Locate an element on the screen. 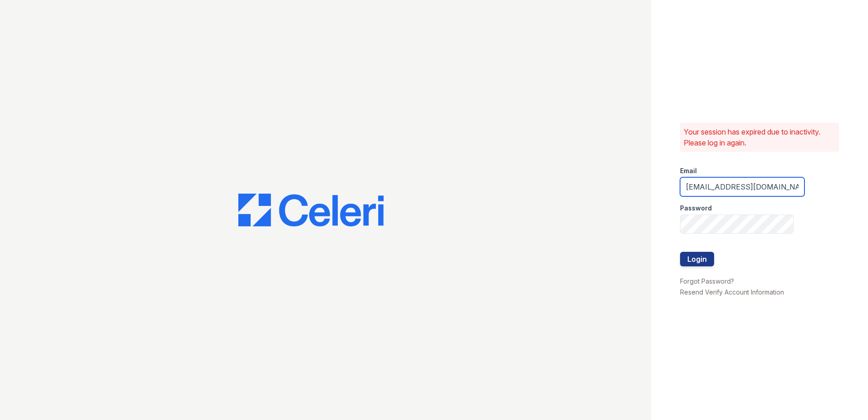  p: Your session has expired due to inactivity. Please log in again. is located at coordinates (760, 137).